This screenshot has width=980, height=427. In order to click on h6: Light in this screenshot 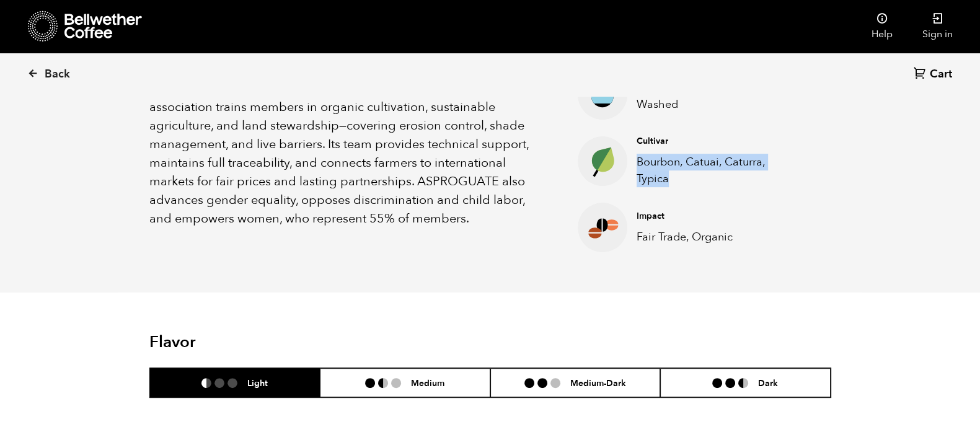, I will do `click(257, 382)`.